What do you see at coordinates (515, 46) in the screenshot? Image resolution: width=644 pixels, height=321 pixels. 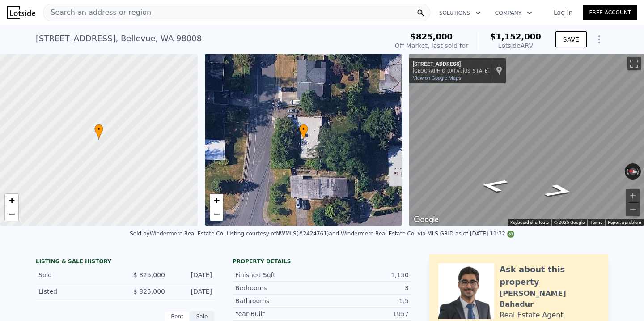 I see `div: Lotside ARV` at bounding box center [515, 46].